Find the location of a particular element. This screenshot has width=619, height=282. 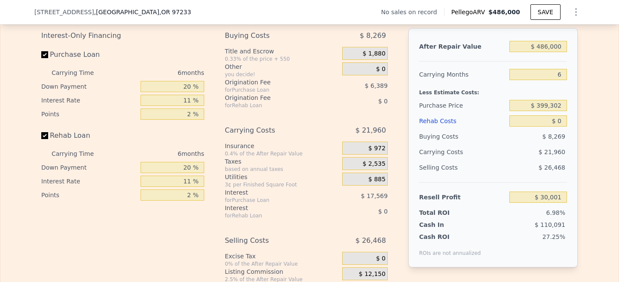

div: 0% of the After Repair Value is located at coordinates (282, 264).